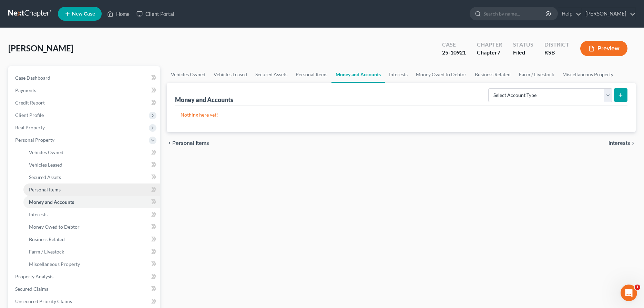 The height and width of the screenshot is (308, 644). What do you see at coordinates (30, 127) in the screenshot?
I see `span: Real Property` at bounding box center [30, 127].